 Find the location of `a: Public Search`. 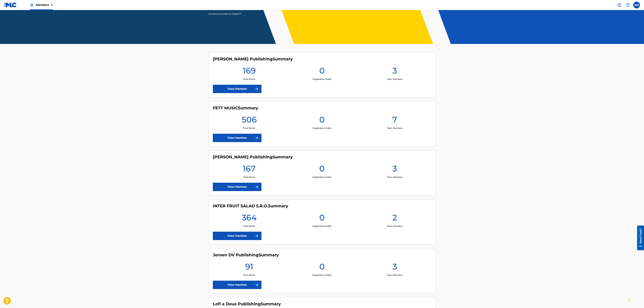

a: Public Search is located at coordinates (619, 5).